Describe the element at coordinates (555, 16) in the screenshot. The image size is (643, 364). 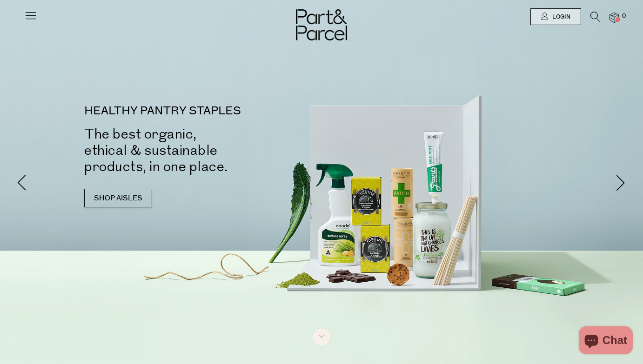
I see `a: Login` at that location.